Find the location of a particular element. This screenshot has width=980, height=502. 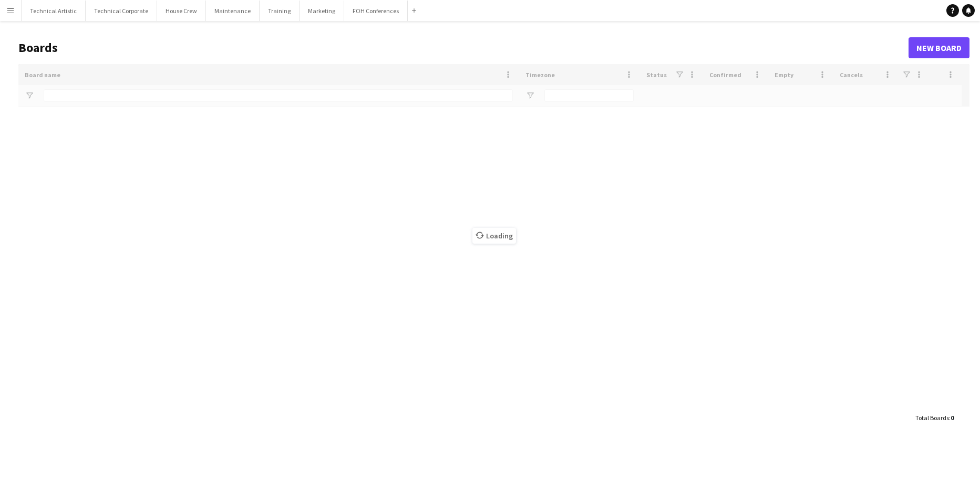

button: Training is located at coordinates (280, 11).